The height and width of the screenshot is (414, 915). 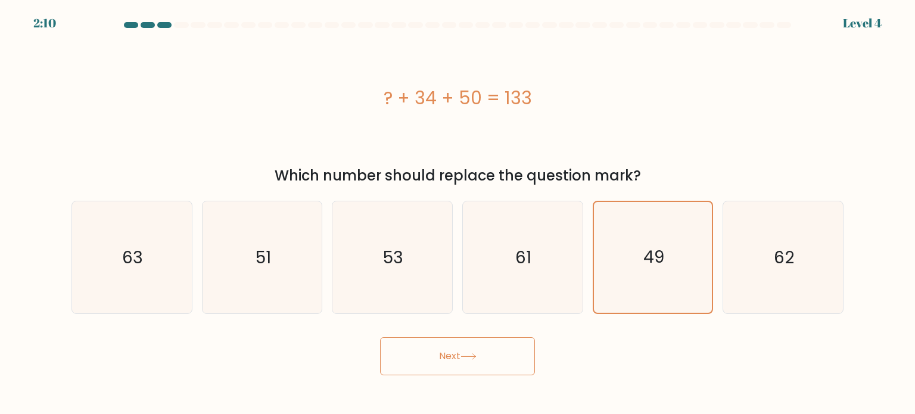 What do you see at coordinates (524, 257) in the screenshot?
I see `text: 61` at bounding box center [524, 257].